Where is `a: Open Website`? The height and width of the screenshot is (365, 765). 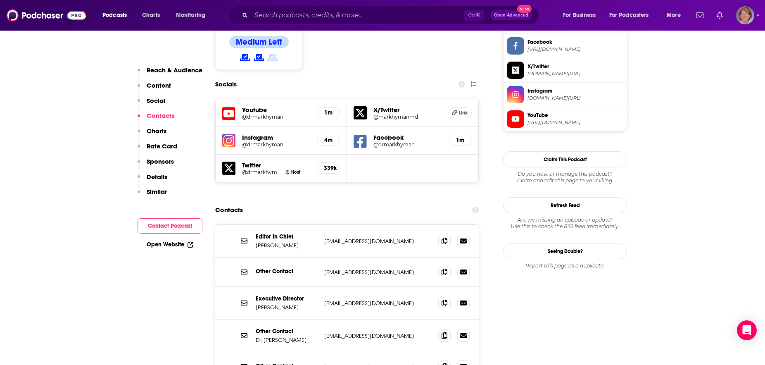 a: Open Website is located at coordinates (170, 244).